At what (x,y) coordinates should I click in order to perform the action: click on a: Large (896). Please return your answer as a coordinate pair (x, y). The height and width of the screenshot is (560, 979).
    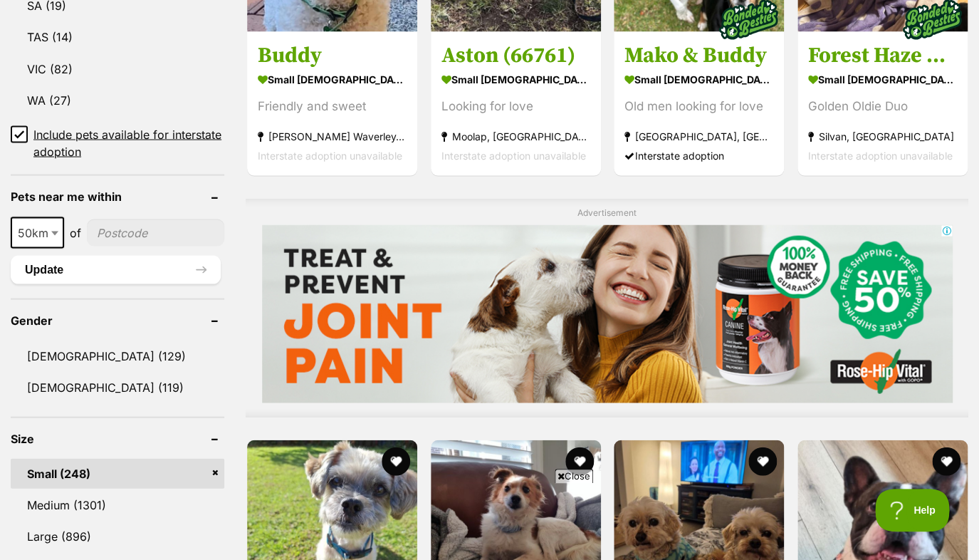
    Looking at the image, I should click on (117, 535).